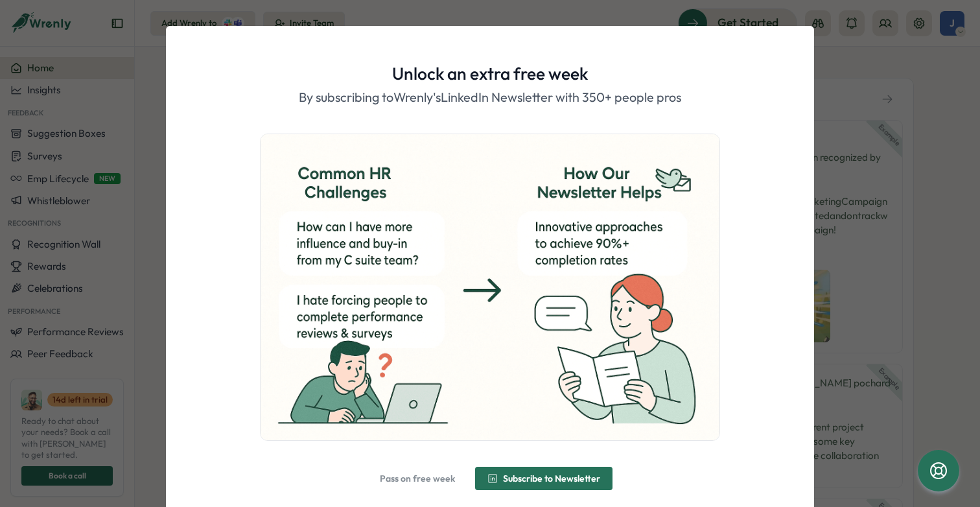 The height and width of the screenshot is (507, 980). I want to click on button: Subscribe to Newsletter, so click(544, 479).